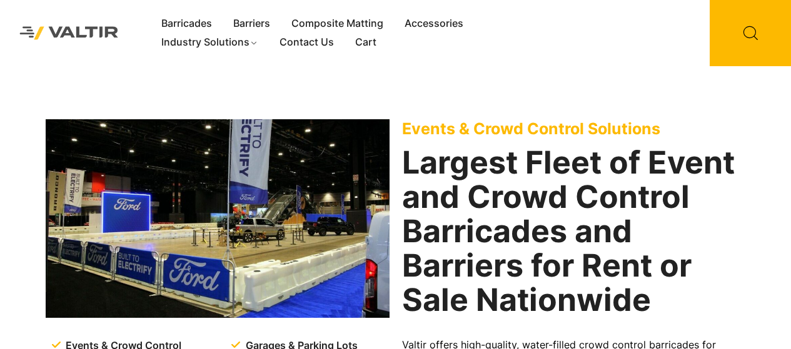  I want to click on a: Industry Solutions, so click(209, 43).